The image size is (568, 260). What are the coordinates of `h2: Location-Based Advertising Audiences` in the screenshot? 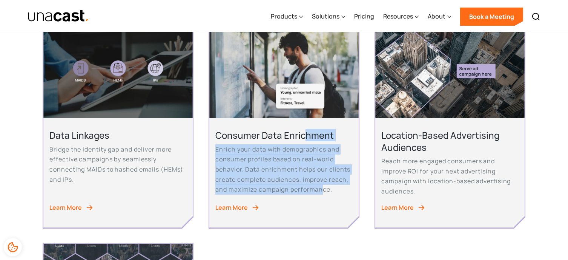 It's located at (450, 141).